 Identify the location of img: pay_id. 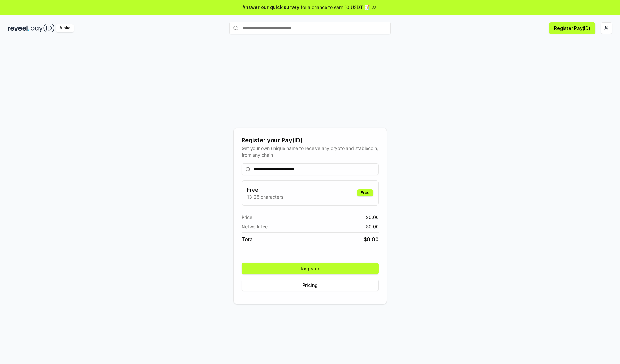
(42, 28).